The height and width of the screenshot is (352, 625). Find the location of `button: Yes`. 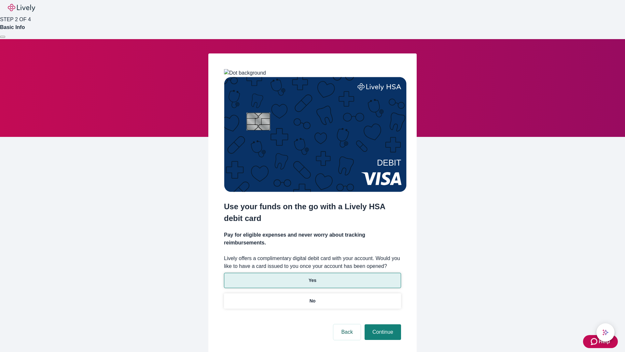

button: Yes is located at coordinates (313, 280).